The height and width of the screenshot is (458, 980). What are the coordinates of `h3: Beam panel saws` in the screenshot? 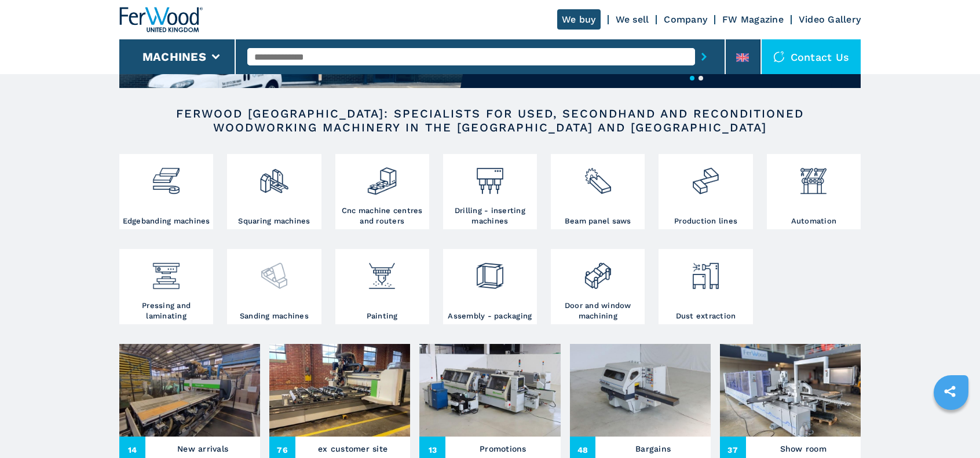 It's located at (598, 222).